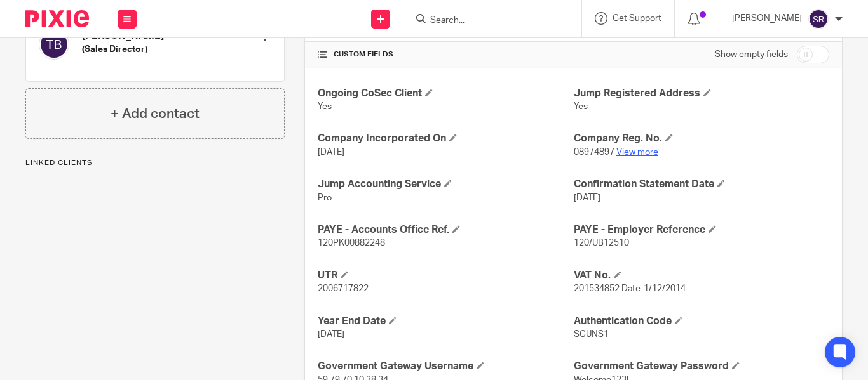 The height and width of the screenshot is (380, 868). Describe the element at coordinates (637, 152) in the screenshot. I see `a: View more` at that location.